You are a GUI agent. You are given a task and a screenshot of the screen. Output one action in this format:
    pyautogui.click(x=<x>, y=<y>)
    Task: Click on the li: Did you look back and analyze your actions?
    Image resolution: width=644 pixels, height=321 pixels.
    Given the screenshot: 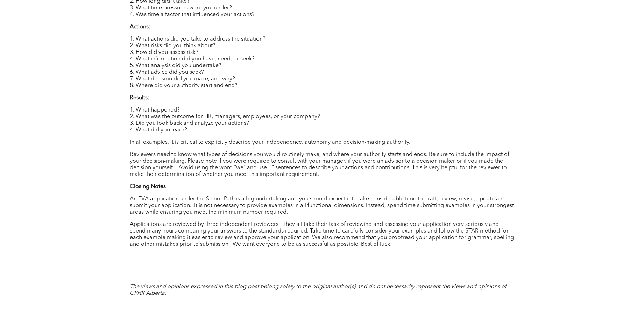 What is the action you would take?
    pyautogui.click(x=322, y=123)
    